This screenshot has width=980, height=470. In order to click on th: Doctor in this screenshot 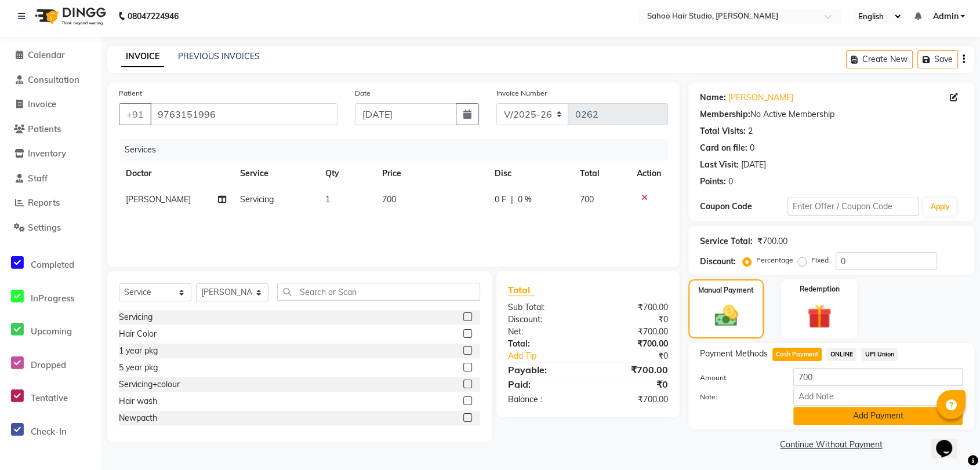, I will do `click(176, 173)`.